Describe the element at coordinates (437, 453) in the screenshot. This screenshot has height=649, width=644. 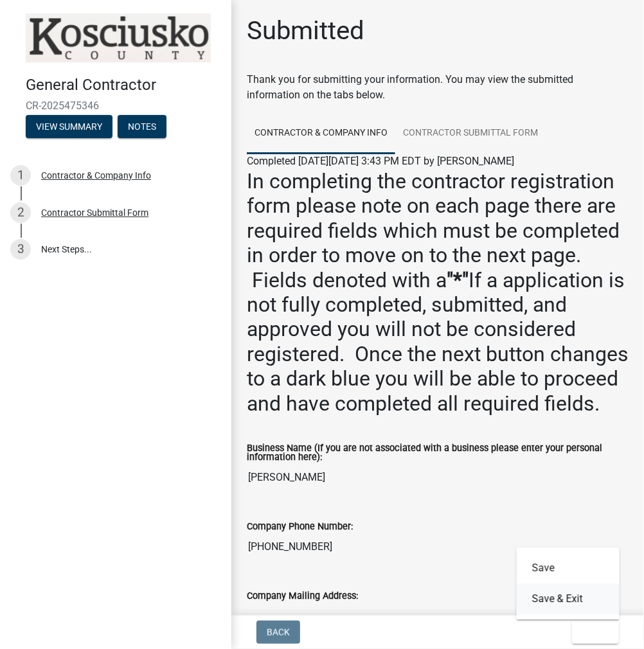
I see `label: Business Name (If you are not associated with a business please enter your personal information h...` at that location.